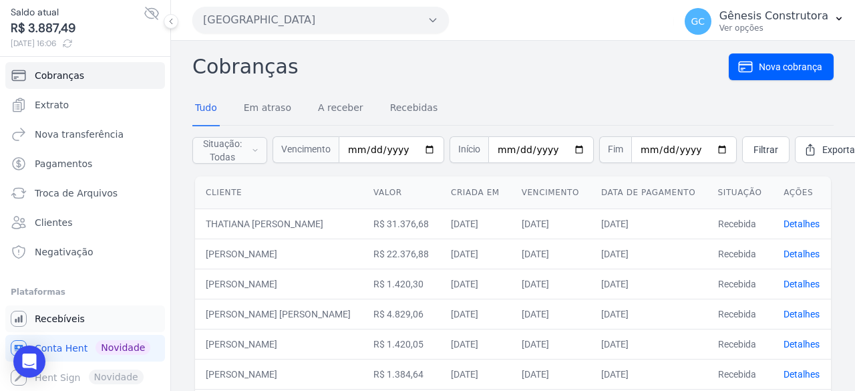  I want to click on a: Conta Hent Novidade, so click(85, 348).